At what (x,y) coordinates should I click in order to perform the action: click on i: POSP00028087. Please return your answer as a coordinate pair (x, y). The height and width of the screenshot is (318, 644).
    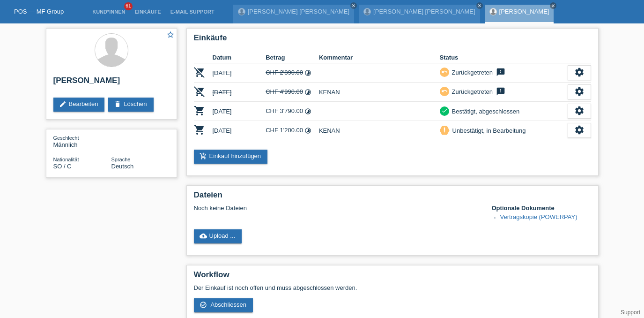
    Looking at the image, I should click on (200, 130).